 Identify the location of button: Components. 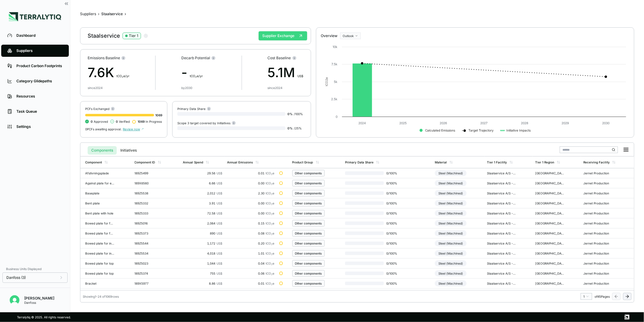
(102, 150).